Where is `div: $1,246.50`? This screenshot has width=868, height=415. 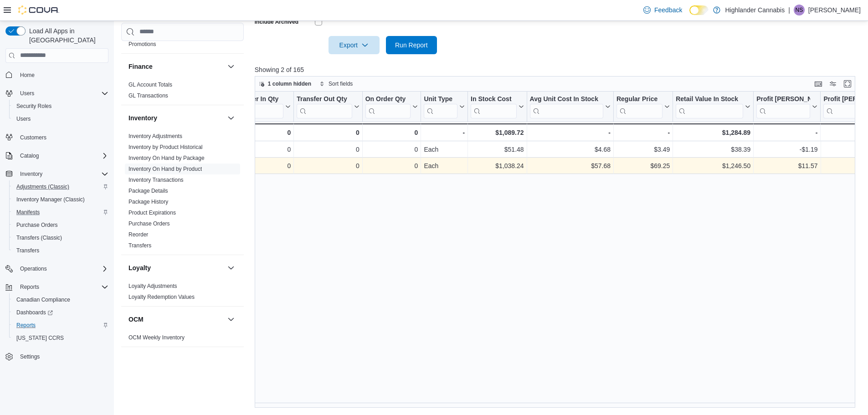 div: $1,246.50 is located at coordinates (713, 166).